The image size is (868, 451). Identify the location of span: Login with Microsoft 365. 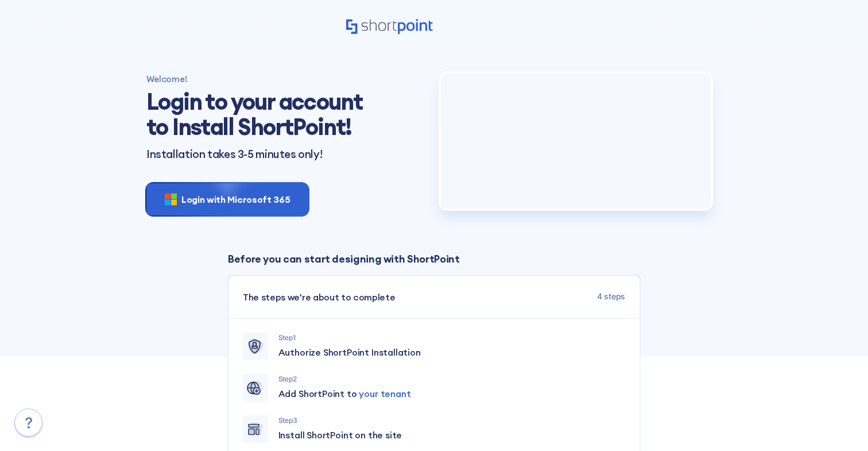
(235, 199).